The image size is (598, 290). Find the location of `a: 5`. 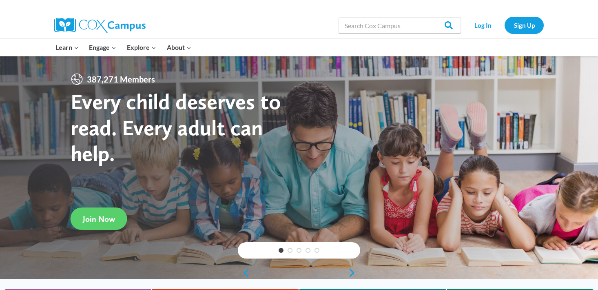

a: 5 is located at coordinates (317, 250).